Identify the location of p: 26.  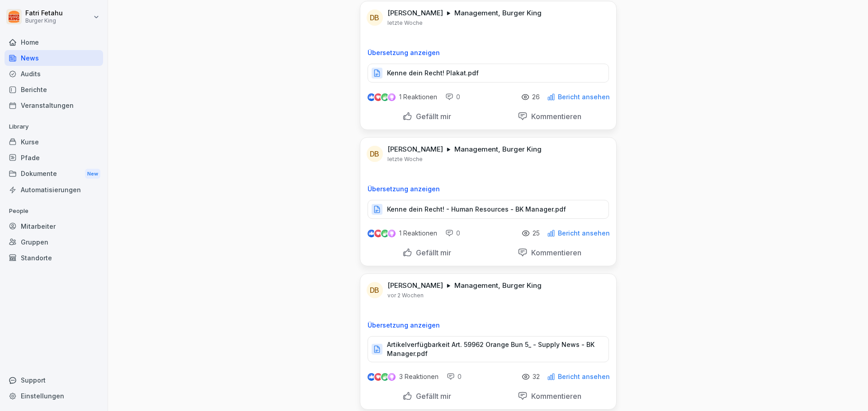
(535, 97).